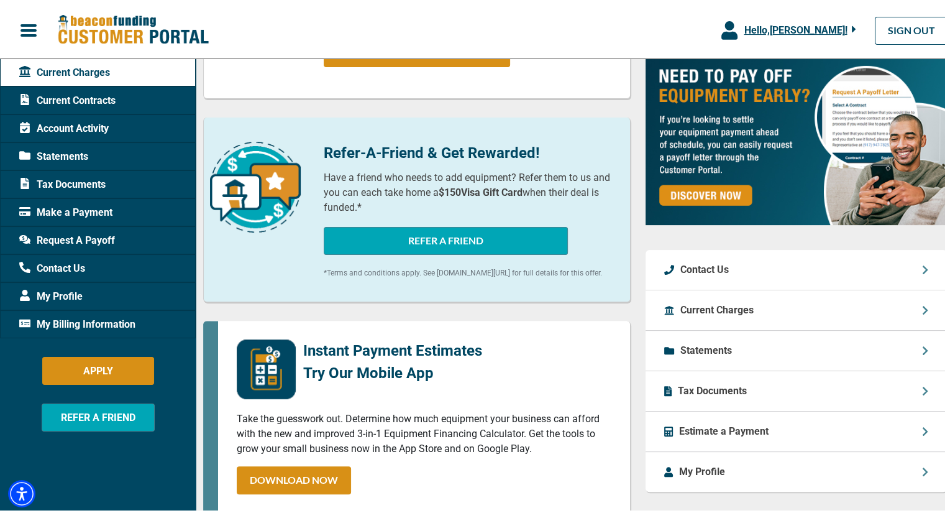 This screenshot has width=945, height=513. What do you see at coordinates (468, 190) in the screenshot?
I see `p: Have a friend who needs to add equipment? Refer them to us and you can each take home a when thei...` at bounding box center [468, 190].